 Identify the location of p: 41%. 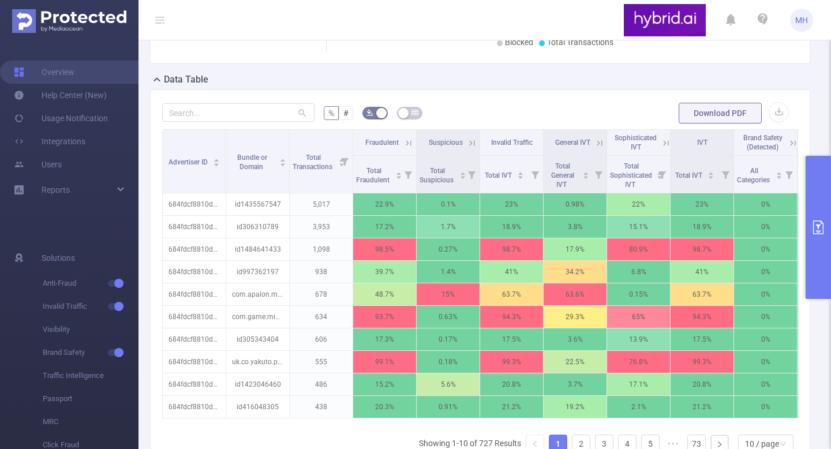
(511, 272).